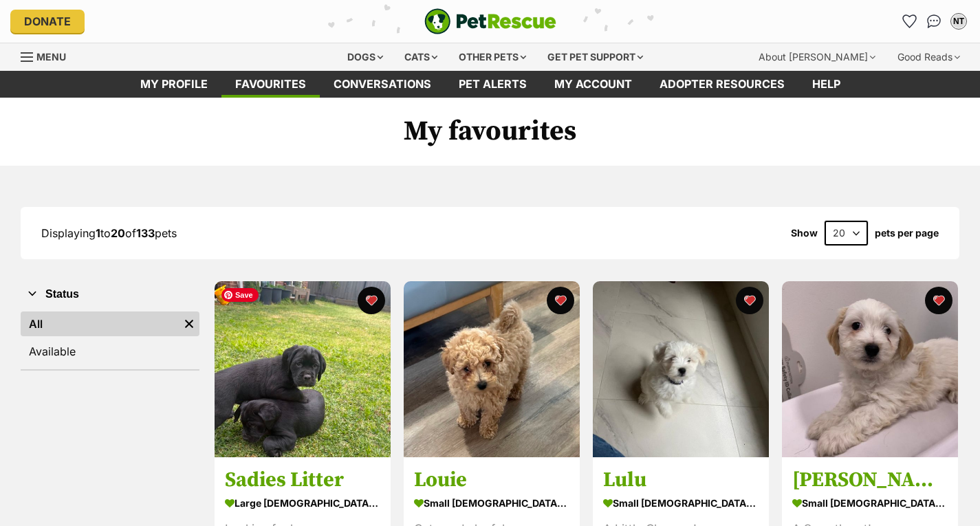 This screenshot has height=526, width=980. I want to click on a: Conversations, so click(934, 21).